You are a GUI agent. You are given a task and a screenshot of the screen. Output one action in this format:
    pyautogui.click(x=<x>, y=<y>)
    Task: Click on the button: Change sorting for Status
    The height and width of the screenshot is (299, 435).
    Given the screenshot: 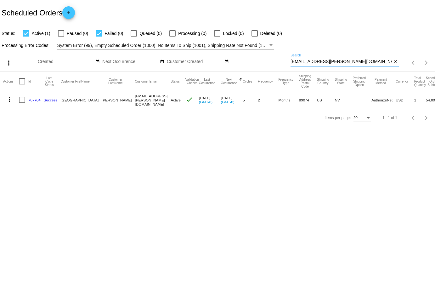 What is the action you would take?
    pyautogui.click(x=175, y=81)
    